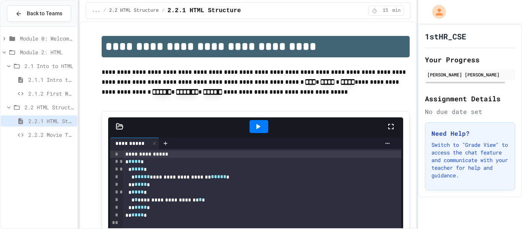  Describe the element at coordinates (470, 133) in the screenshot. I see `h3: Need Help?` at that location.